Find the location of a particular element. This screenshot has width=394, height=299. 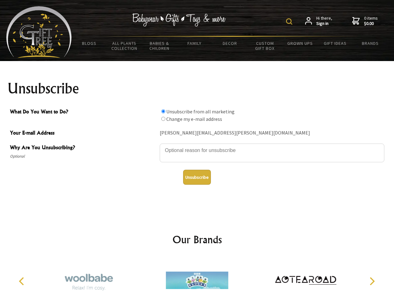

a: Gift Ideas is located at coordinates (335, 43).